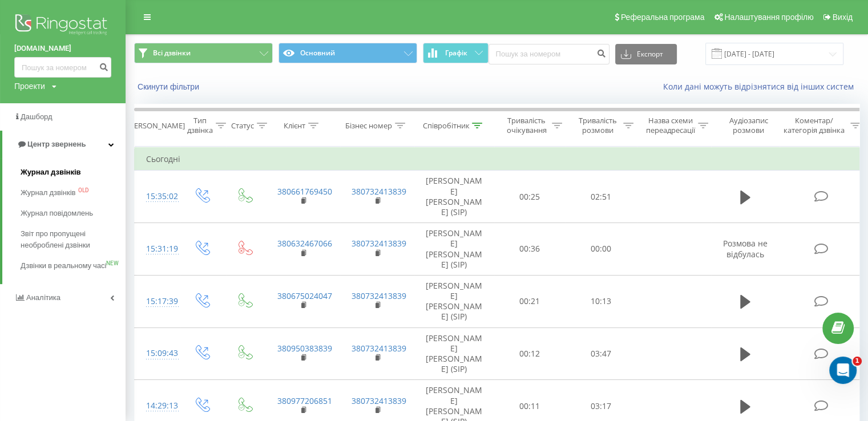 This screenshot has height=421, width=868. Describe the element at coordinates (305, 243) in the screenshot. I see `a: 380632467066` at that location.